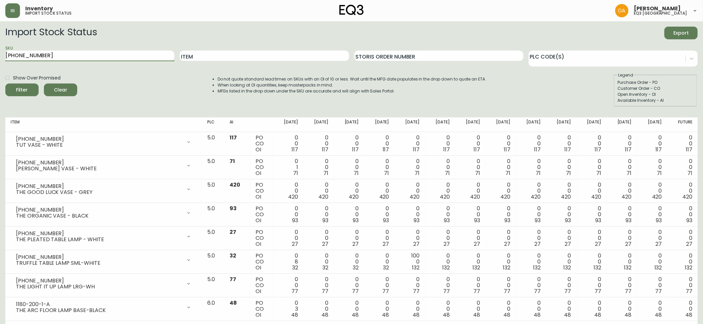 The image size is (703, 324). What do you see at coordinates (37, 78) in the screenshot?
I see `span: Show Over Promised` at bounding box center [37, 78].